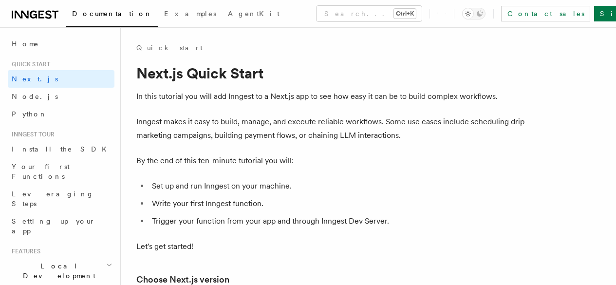 This screenshot has height=285, width=616. I want to click on a: Documentation, so click(112, 15).